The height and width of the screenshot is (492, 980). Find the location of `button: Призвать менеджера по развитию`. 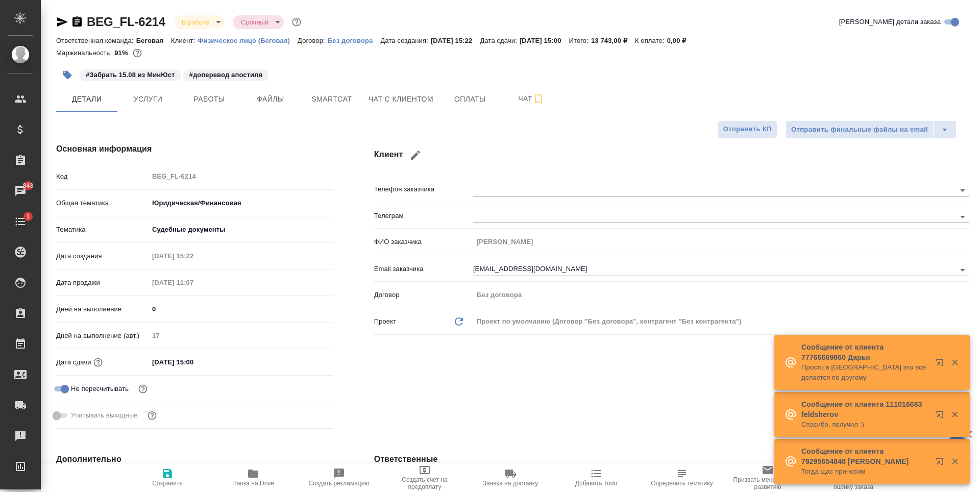

button: Призвать менеджера по развитию is located at coordinates (768, 477).